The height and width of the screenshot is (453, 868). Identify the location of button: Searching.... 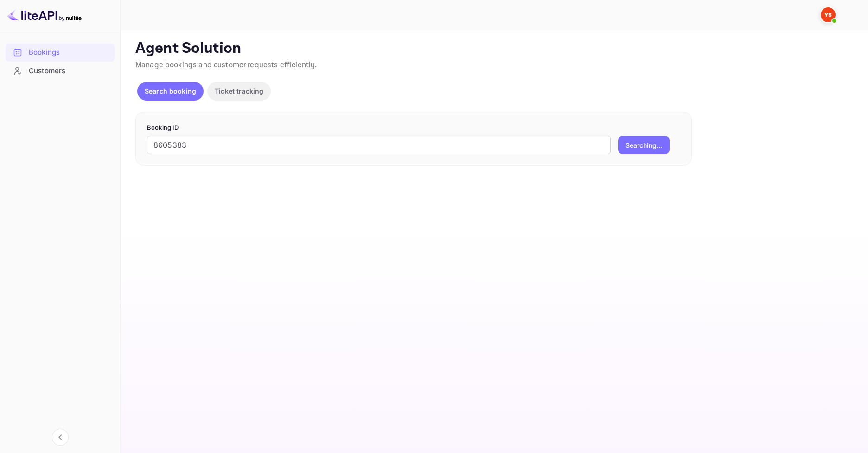
(644, 145).